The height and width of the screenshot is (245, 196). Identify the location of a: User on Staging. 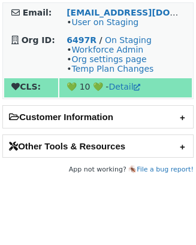
(105, 22).